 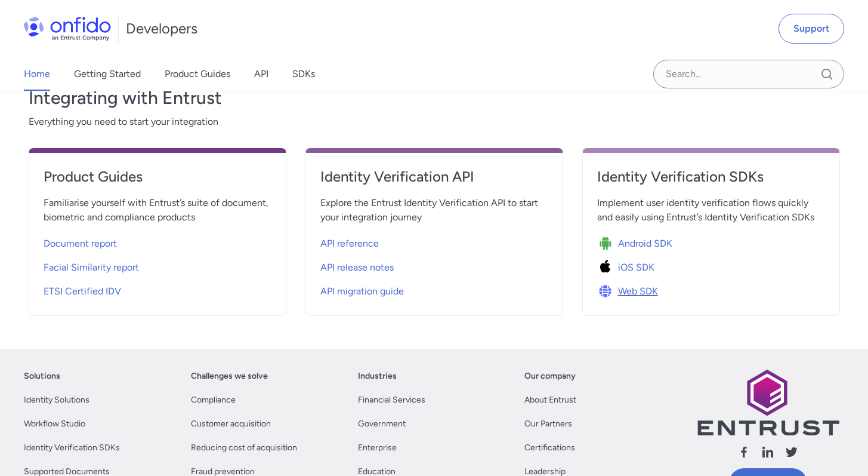 I want to click on a: Follow us linkedin, so click(x=768, y=453).